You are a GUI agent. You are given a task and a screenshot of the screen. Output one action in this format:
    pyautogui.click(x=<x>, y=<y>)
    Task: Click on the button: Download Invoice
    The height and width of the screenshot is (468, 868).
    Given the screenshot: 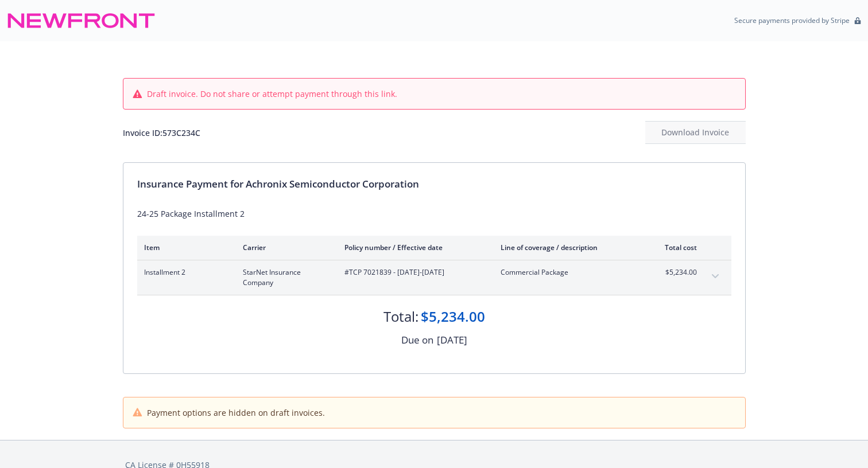 What is the action you would take?
    pyautogui.click(x=695, y=132)
    